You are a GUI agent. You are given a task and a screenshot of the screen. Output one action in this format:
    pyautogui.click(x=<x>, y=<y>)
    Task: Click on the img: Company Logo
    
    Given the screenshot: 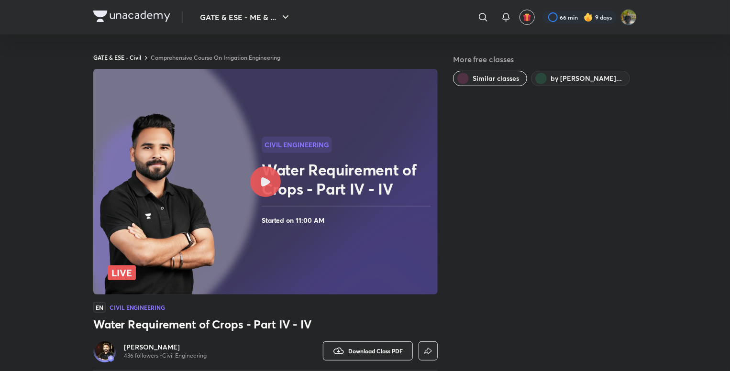 What is the action you would take?
    pyautogui.click(x=132, y=16)
    